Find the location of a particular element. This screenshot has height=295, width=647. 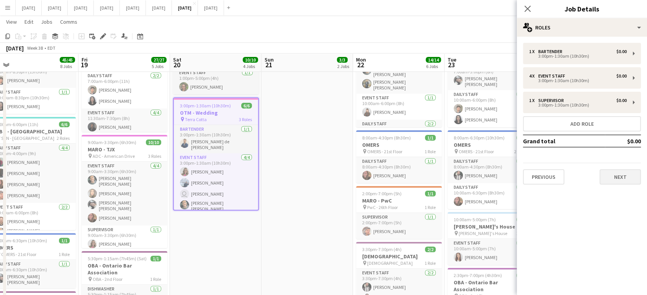

span: ADC - American Drive is located at coordinates (114, 156).